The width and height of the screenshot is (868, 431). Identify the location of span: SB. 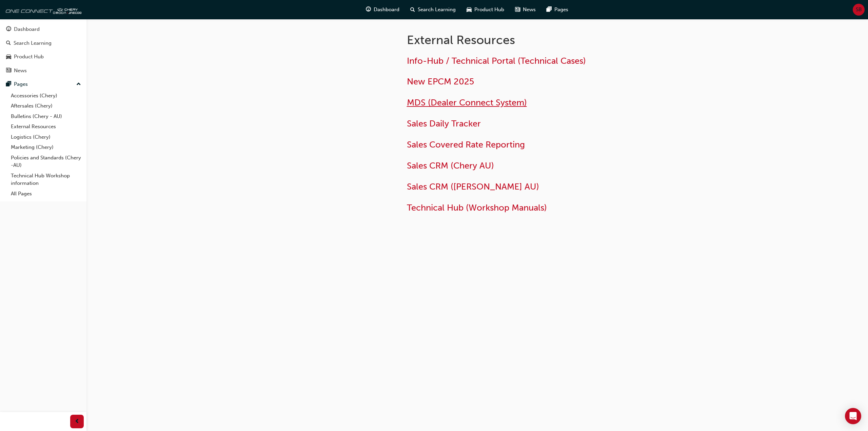
(859, 10).